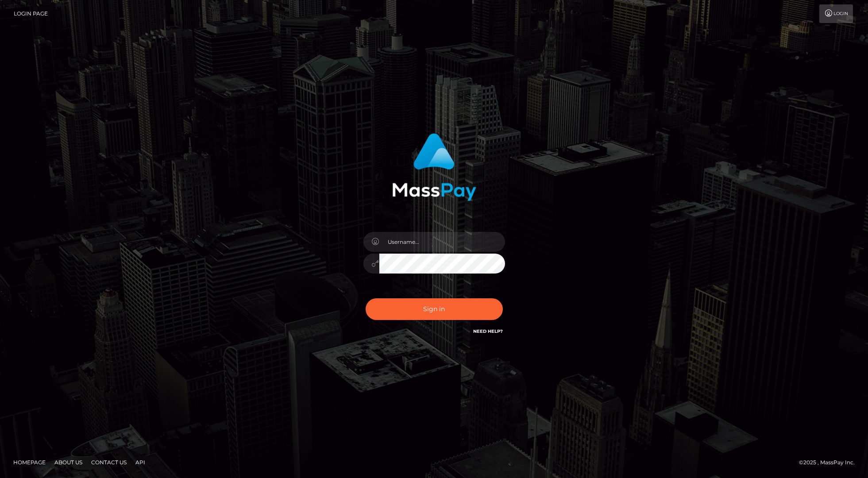 Image resolution: width=868 pixels, height=478 pixels. What do you see at coordinates (442, 242) in the screenshot?
I see `input: Username...` at bounding box center [442, 242].